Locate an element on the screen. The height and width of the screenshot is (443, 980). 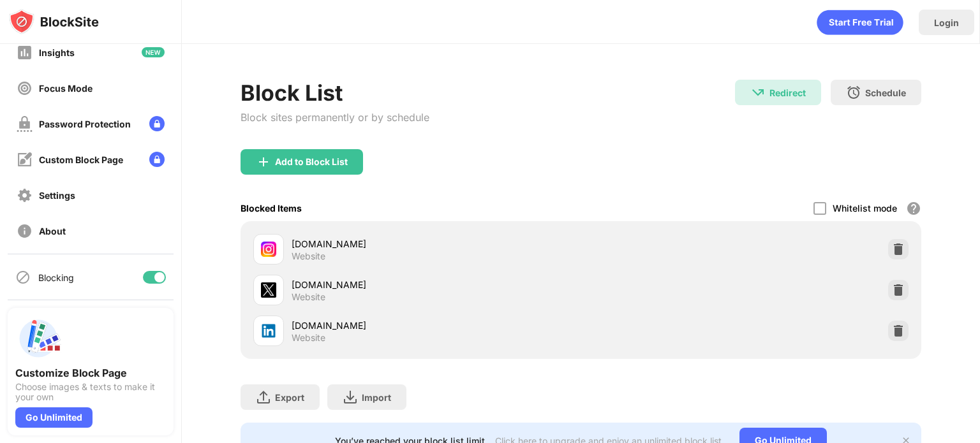
div: Insights is located at coordinates (57, 53).